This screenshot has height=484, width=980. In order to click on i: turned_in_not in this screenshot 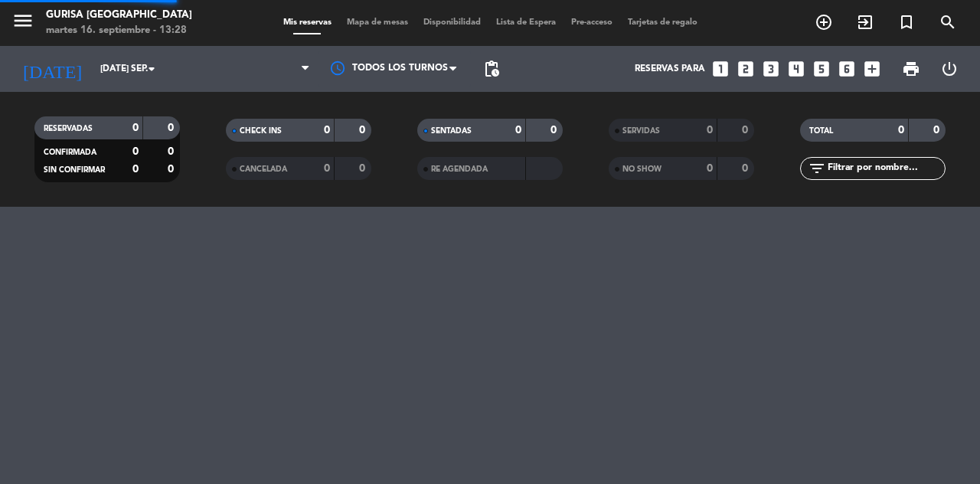, I will do `click(907, 23)`.